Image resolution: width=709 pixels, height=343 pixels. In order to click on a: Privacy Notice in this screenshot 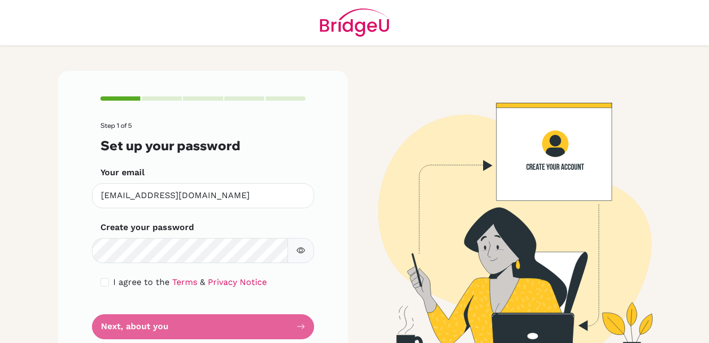, I will do `click(237, 281)`.